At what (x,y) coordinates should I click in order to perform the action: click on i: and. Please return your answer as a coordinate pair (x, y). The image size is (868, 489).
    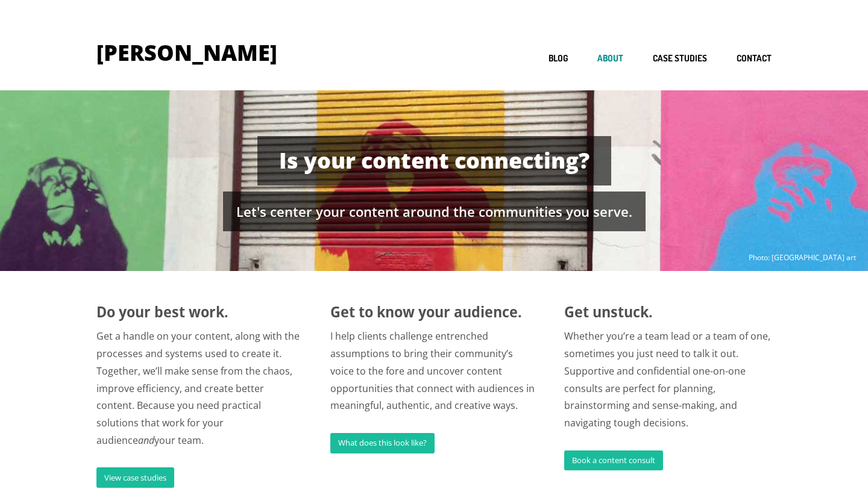
    Looking at the image, I should click on (146, 440).